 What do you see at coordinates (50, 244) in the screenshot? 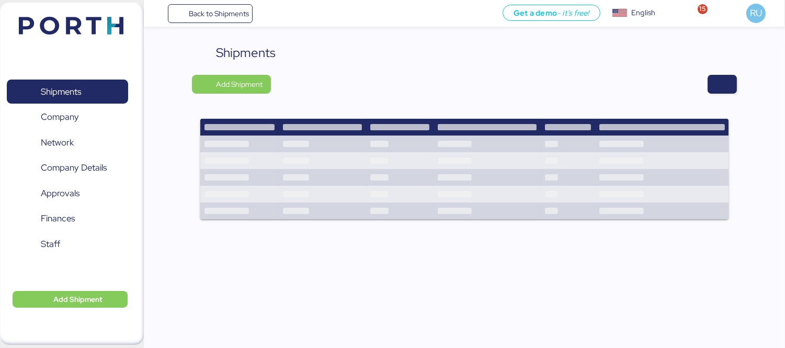
I see `span: Staff` at bounding box center [50, 244].